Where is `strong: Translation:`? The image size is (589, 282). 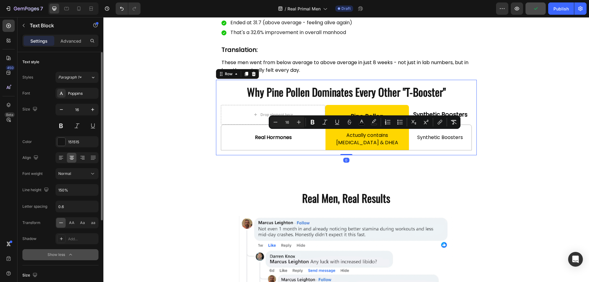 strong: Translation: is located at coordinates (136, 33).